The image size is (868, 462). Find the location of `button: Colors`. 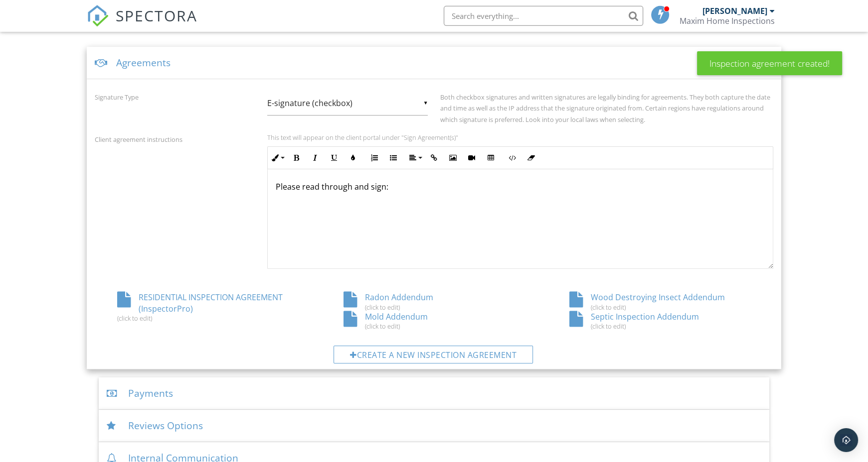

button: Colors is located at coordinates (353, 158).